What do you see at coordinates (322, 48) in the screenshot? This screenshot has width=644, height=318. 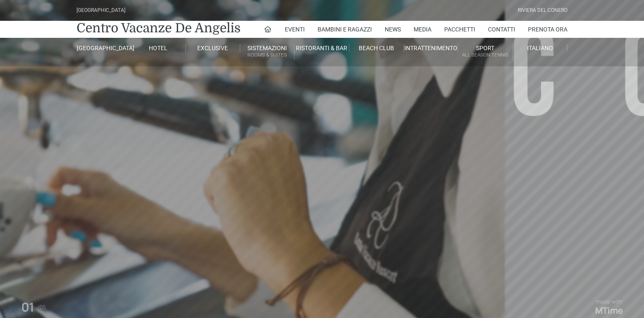 I see `a: Ristoranti & Bar` at bounding box center [322, 48].